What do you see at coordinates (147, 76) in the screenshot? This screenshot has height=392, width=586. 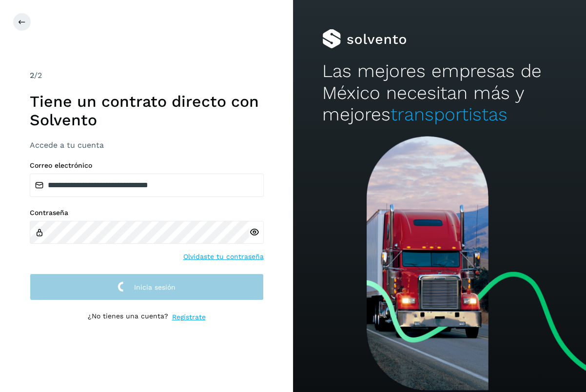 I see `div: /2` at bounding box center [147, 76].